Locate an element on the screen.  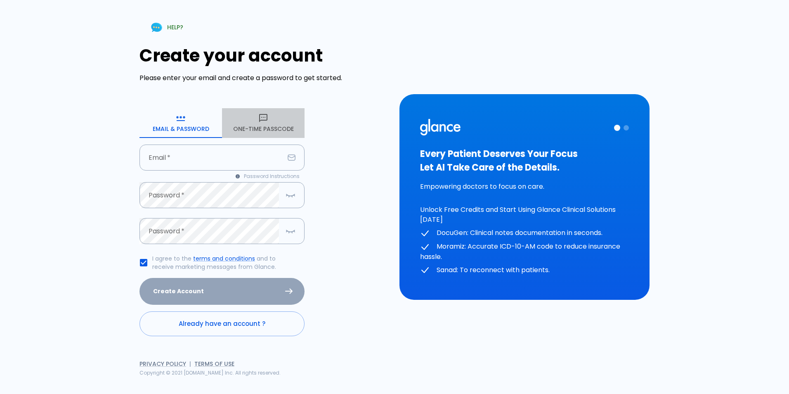
h3: Every Patient Deserves Your Focus Let AI Take Care of the Details. is located at coordinates (525, 161).